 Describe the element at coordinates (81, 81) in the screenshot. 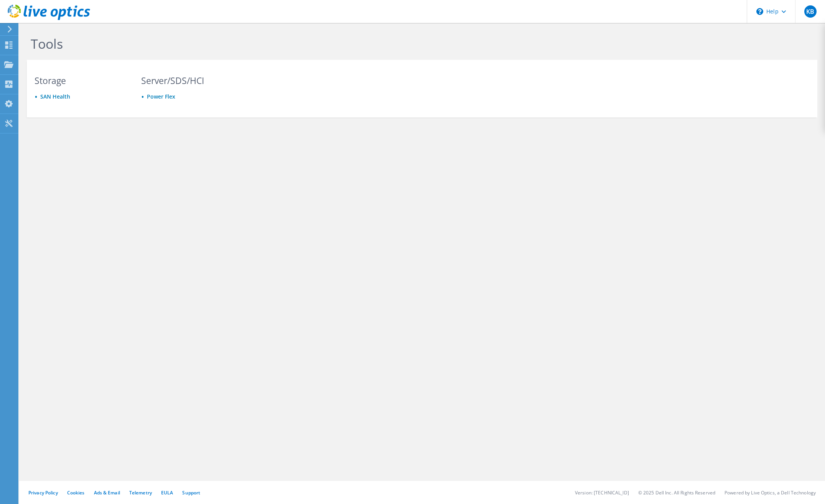

I see `h3: Storage` at that location.